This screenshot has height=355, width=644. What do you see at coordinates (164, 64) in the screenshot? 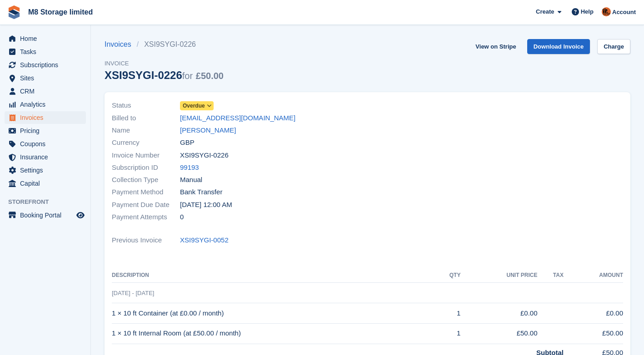
I see `span: Invoice` at bounding box center [164, 64].